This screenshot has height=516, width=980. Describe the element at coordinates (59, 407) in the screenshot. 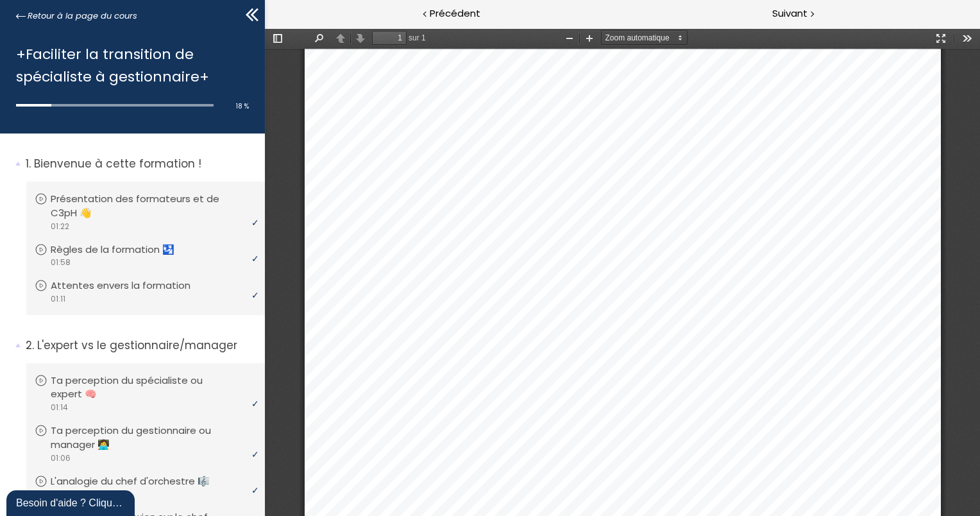

I see `span: 01:14` at that location.